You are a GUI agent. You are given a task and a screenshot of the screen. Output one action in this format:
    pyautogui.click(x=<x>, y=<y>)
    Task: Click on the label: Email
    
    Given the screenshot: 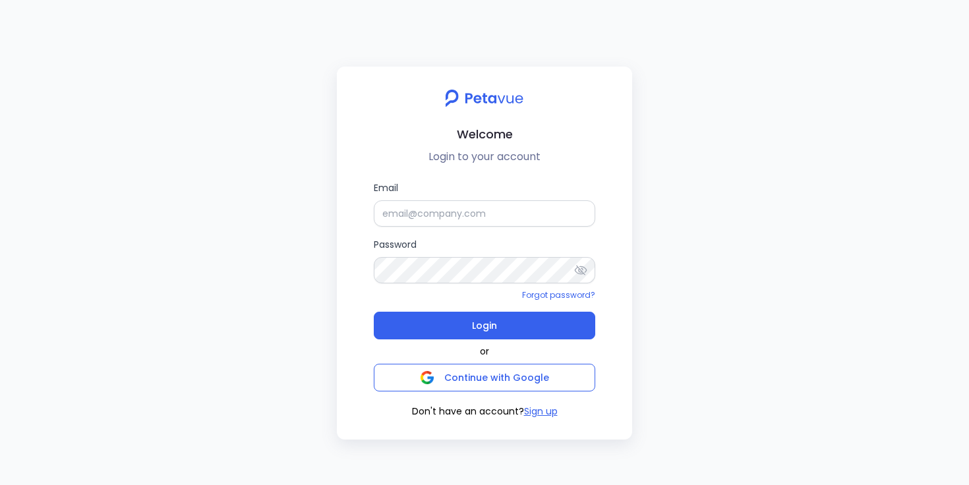 What is the action you would take?
    pyautogui.click(x=484, y=204)
    